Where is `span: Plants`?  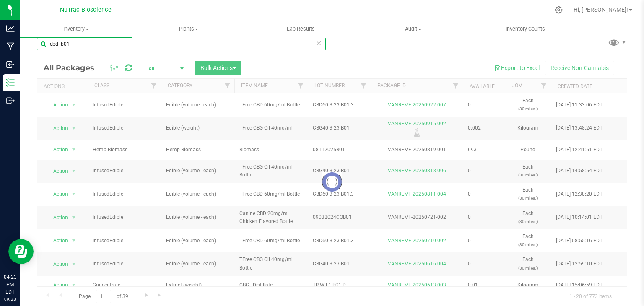
span: Plants is located at coordinates (189, 29).